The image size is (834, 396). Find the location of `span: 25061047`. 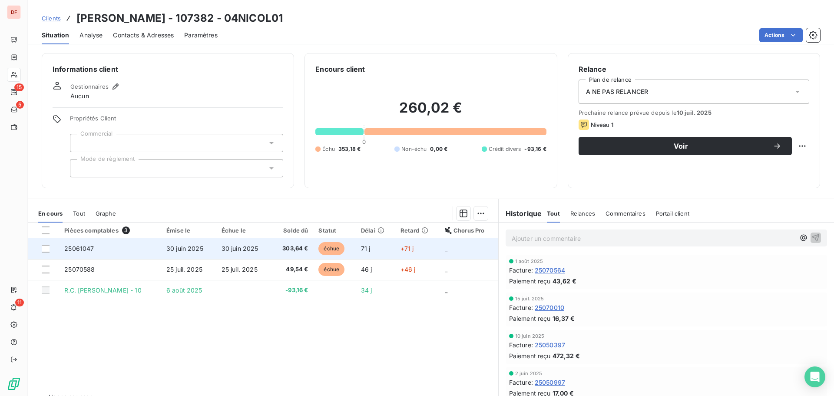

span: 25061047 is located at coordinates (79, 248).